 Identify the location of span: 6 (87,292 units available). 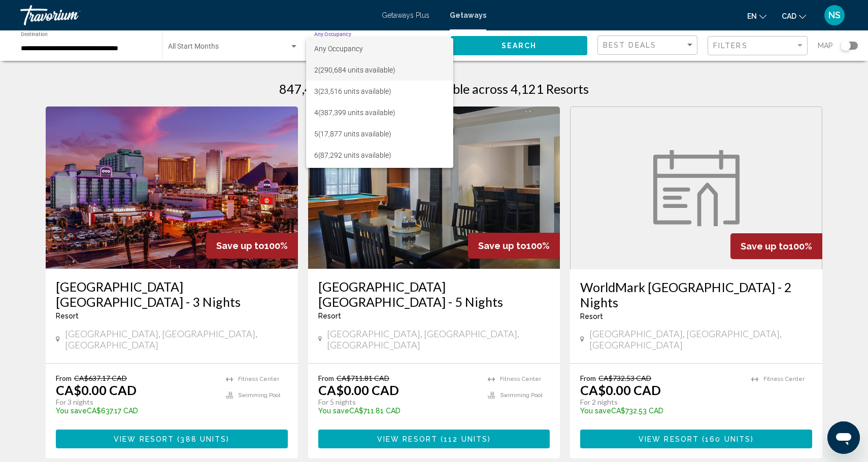
(380, 155).